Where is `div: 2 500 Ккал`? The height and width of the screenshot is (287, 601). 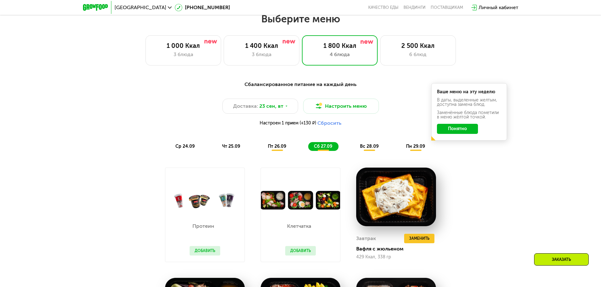
div: 2 500 Ккал is located at coordinates (418, 46).